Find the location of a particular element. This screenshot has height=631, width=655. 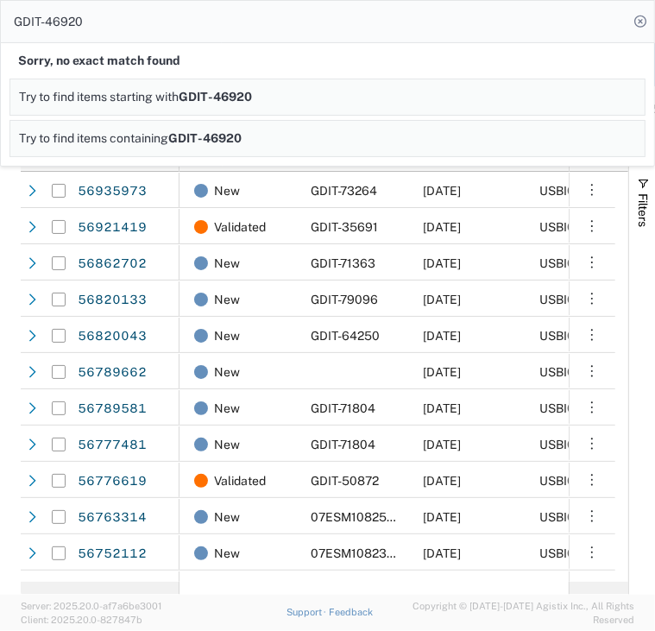

span: 09/16/2025 is located at coordinates (442, 480).